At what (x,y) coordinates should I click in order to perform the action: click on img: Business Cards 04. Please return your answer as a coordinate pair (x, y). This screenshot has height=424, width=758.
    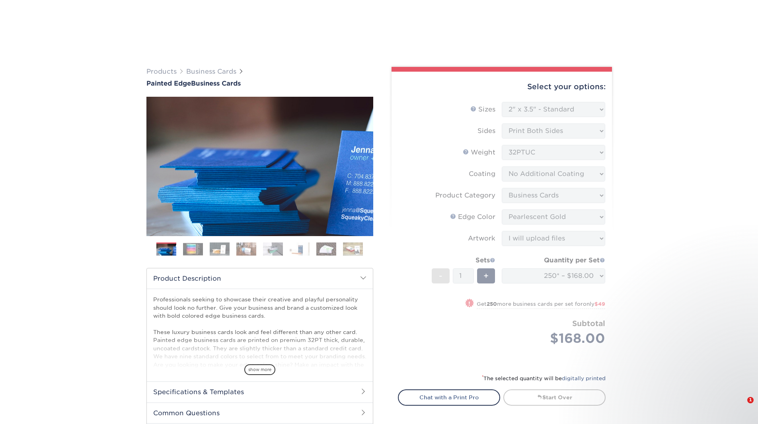
    Looking at the image, I should click on (246, 249).